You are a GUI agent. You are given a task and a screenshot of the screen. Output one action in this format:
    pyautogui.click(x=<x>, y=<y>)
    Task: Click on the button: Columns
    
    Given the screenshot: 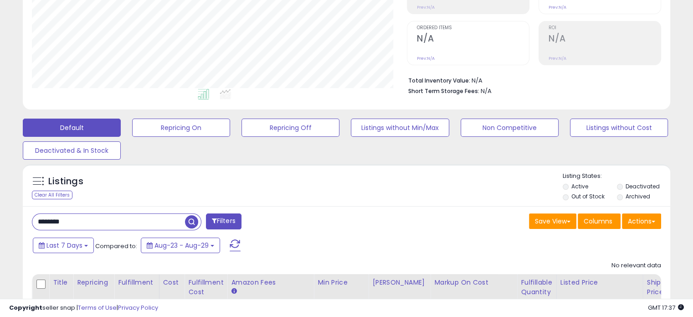 What is the action you would take?
    pyautogui.click(x=599, y=221)
    